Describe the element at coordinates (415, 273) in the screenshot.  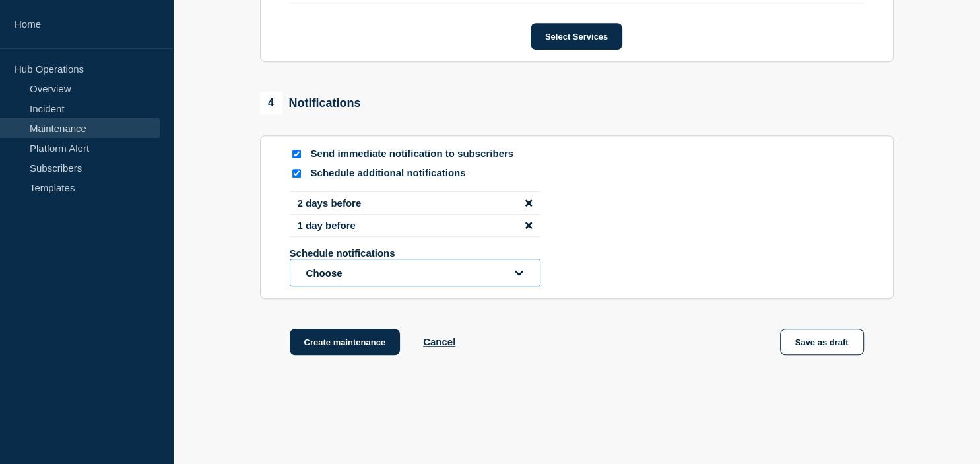
I see `button: open dropdown` at that location.